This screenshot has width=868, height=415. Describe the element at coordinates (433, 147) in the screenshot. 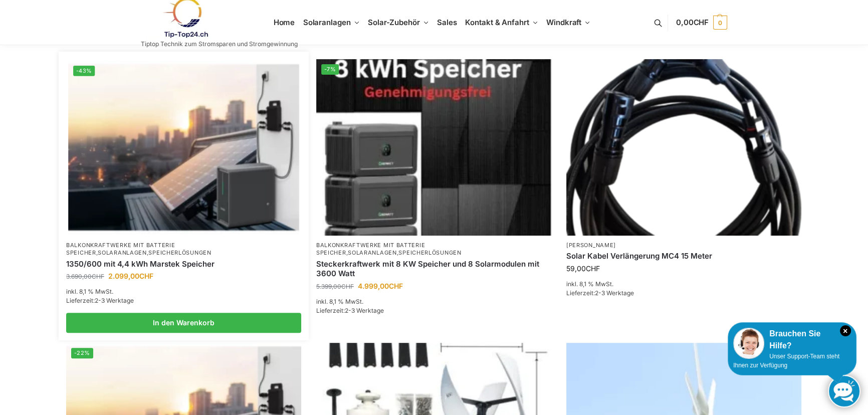

I see `img: Home 6` at that location.